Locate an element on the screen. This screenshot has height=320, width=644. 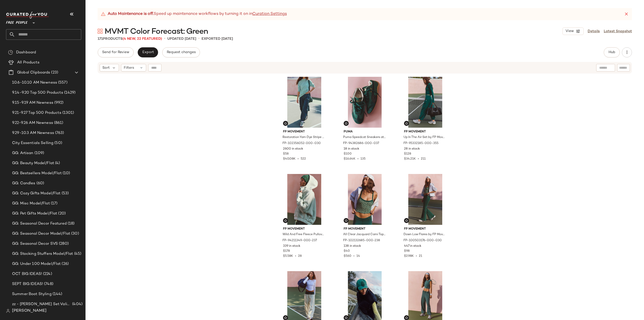
span: 447 in stock is located at coordinates (413, 246).